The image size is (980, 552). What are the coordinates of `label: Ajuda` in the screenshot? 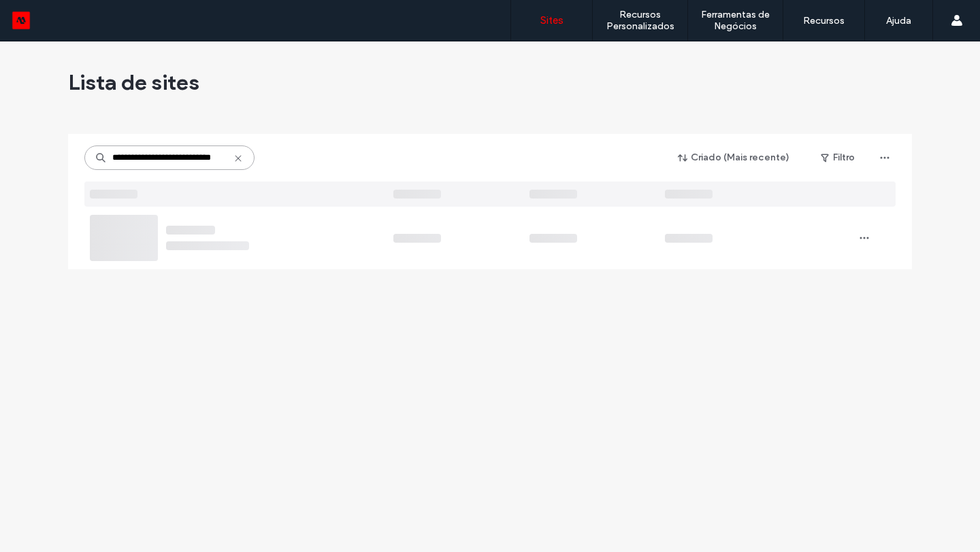 It's located at (898, 21).